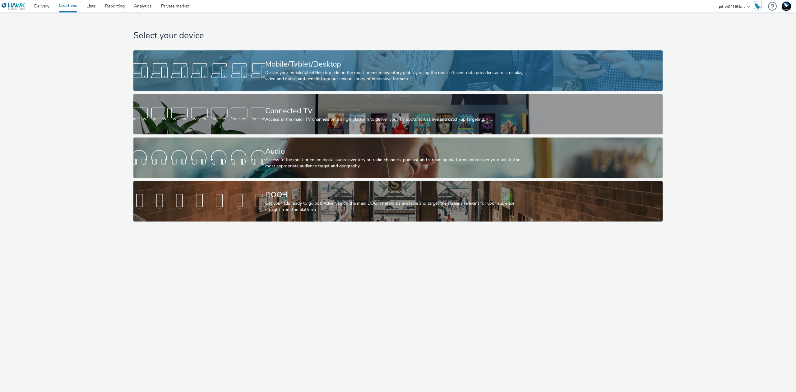 The image size is (796, 392). I want to click on img: Hawk Academy, so click(758, 6).